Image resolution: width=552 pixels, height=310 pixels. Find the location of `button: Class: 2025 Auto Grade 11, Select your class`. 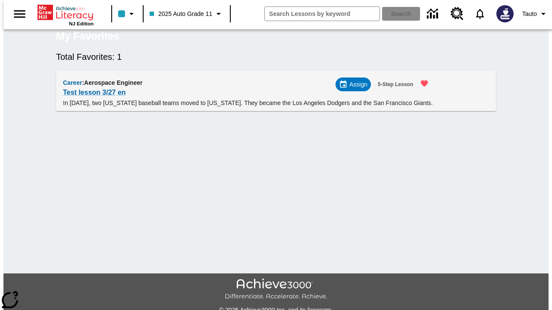

button: Class: 2025 Auto Grade 11, Select your class is located at coordinates (187, 14).